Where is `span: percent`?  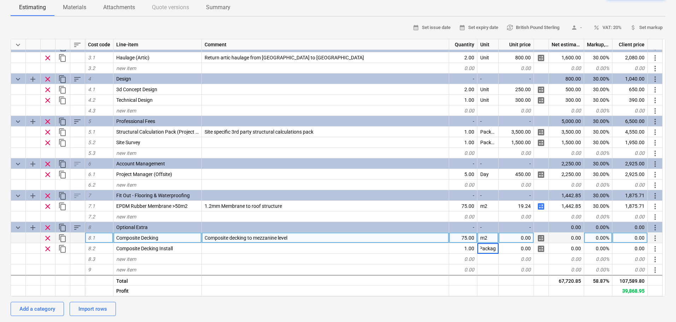
span: percent is located at coordinates (597, 28).